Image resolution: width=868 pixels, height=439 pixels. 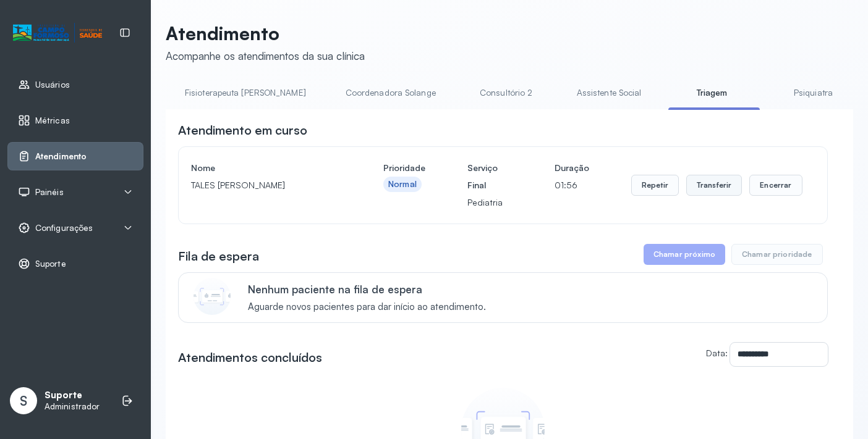 What do you see at coordinates (52, 84) in the screenshot?
I see `span: Usuários` at bounding box center [52, 84].